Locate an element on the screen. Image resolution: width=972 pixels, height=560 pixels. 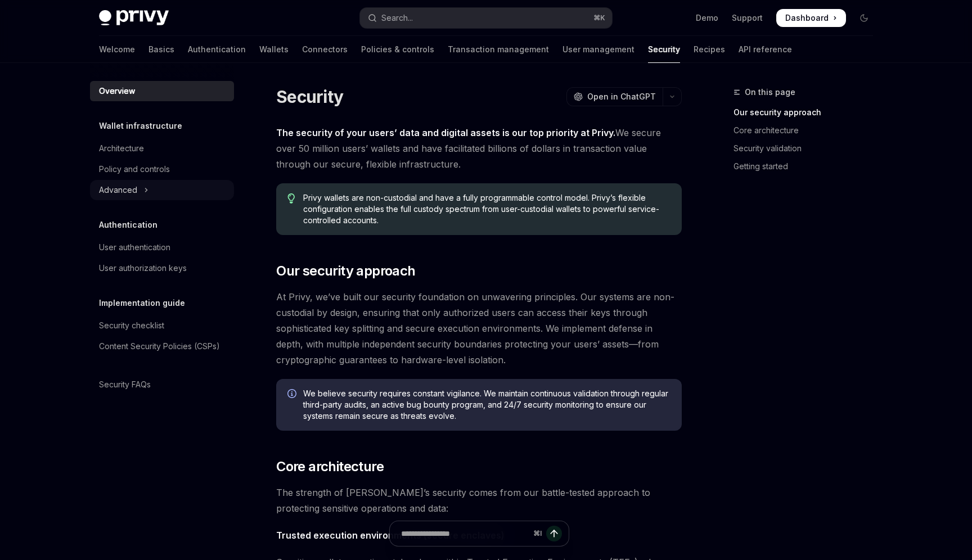
a: Transaction management is located at coordinates (498, 50).